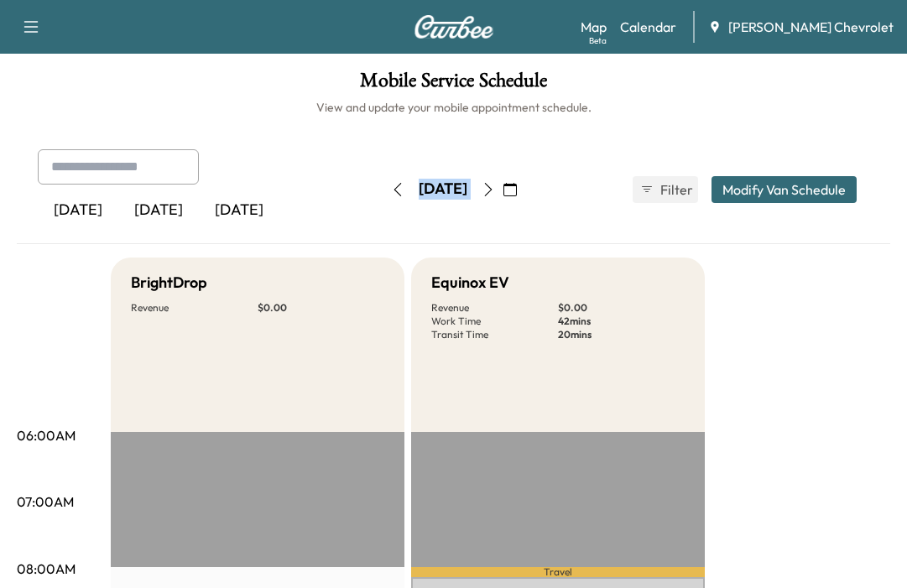 This screenshot has height=588, width=907. Describe the element at coordinates (558, 571) in the screenshot. I see `p: Travel` at that location.